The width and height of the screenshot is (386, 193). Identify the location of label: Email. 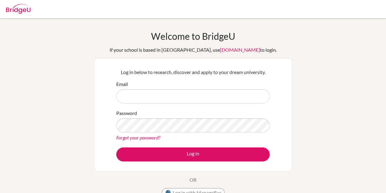
(122, 84).